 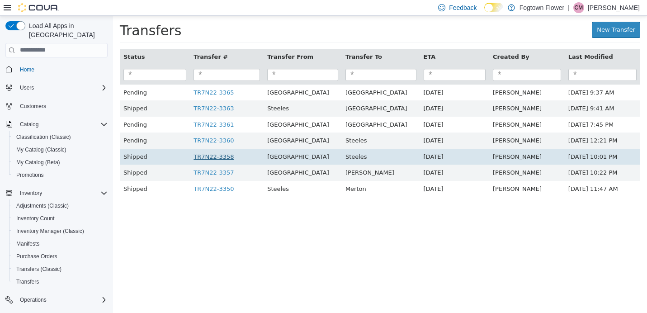 What do you see at coordinates (42, 206) in the screenshot?
I see `a: Adjustments (Classic)` at bounding box center [42, 206].